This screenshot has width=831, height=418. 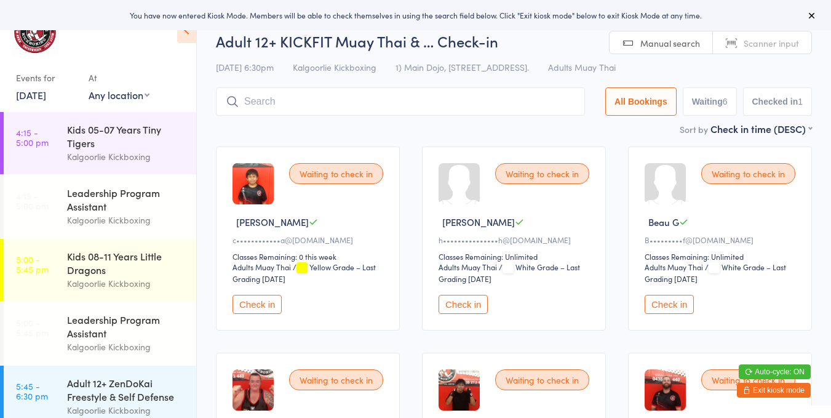 What do you see at coordinates (761, 129) in the screenshot?
I see `div: Check in time (DESC)` at bounding box center [761, 129].